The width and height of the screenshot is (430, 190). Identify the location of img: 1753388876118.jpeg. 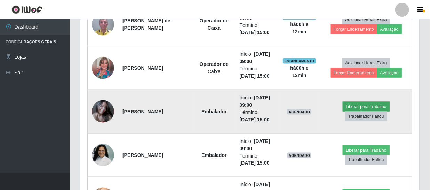
(103, 68).